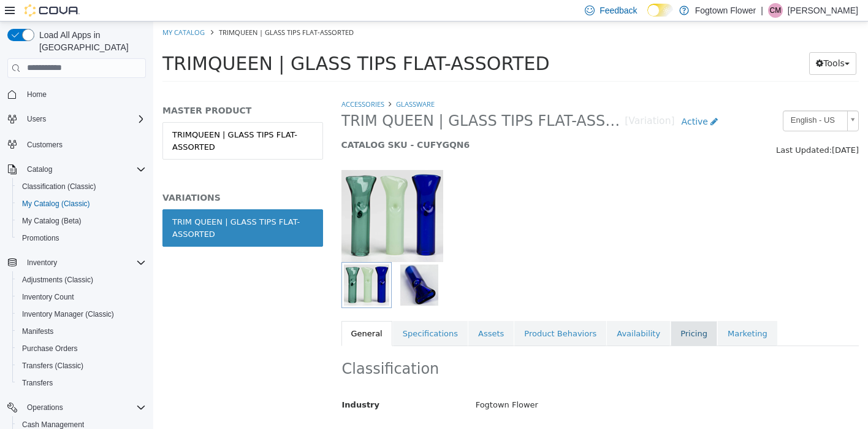  What do you see at coordinates (618, 10) in the screenshot?
I see `span: Feedback` at bounding box center [618, 10].